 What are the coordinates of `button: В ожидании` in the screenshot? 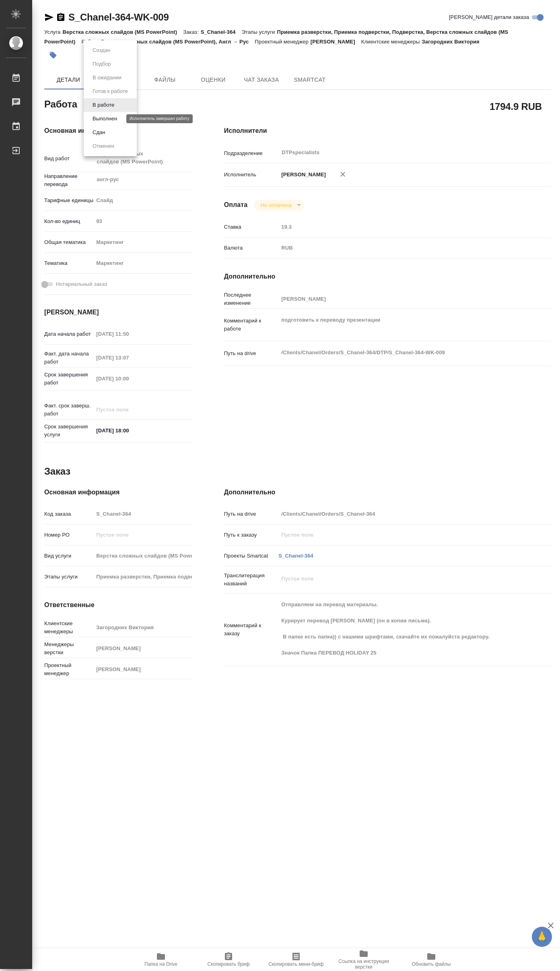 It's located at (107, 78).